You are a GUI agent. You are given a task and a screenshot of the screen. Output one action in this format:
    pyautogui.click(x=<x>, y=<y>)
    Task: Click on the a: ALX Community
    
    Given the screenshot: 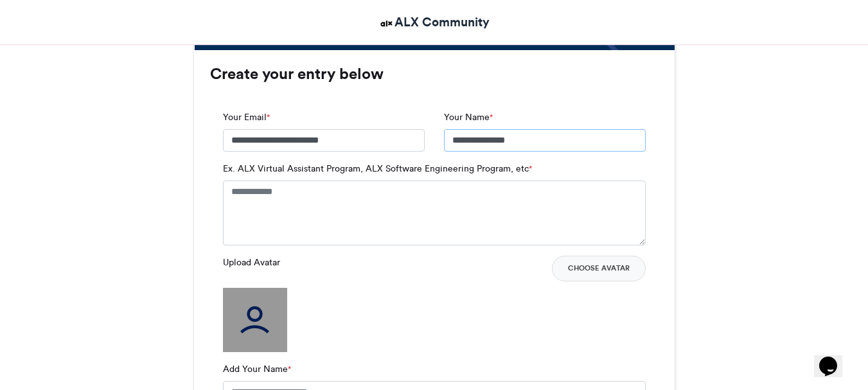 What is the action you would take?
    pyautogui.click(x=434, y=22)
    